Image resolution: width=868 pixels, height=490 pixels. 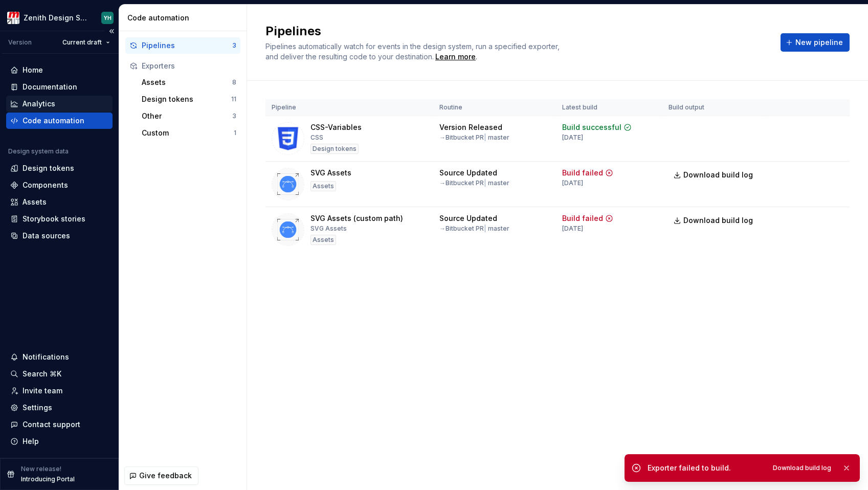 What do you see at coordinates (20, 42) in the screenshot?
I see `div: Version` at bounding box center [20, 42].